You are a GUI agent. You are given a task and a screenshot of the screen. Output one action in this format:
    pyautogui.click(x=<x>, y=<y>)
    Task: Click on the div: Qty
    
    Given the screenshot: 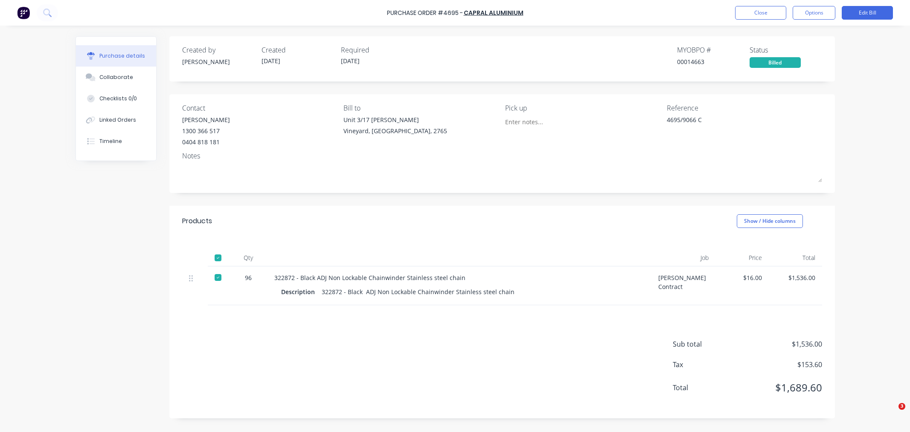 What is the action you would take?
    pyautogui.click(x=248, y=258)
    